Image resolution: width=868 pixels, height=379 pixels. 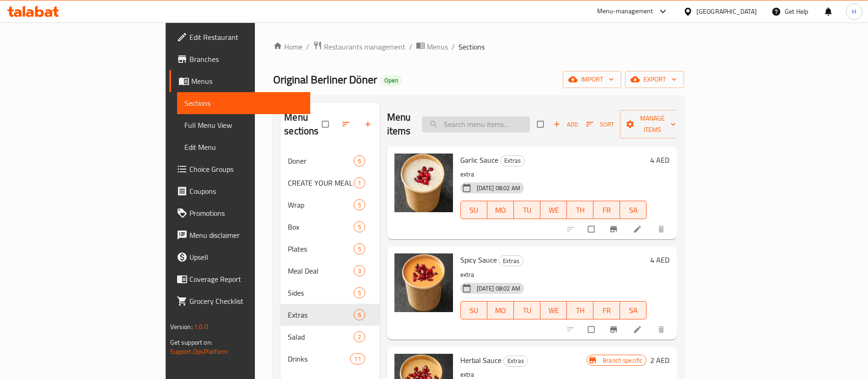 I want to click on input: search, so click(x=476, y=124).